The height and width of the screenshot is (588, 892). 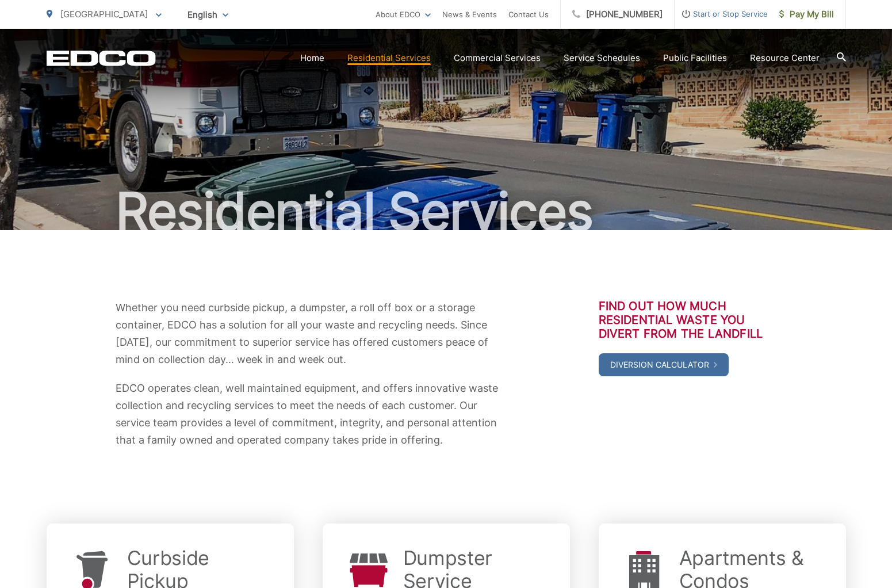 What do you see at coordinates (388, 59) in the screenshot?
I see `a: Residential Services` at bounding box center [388, 59].